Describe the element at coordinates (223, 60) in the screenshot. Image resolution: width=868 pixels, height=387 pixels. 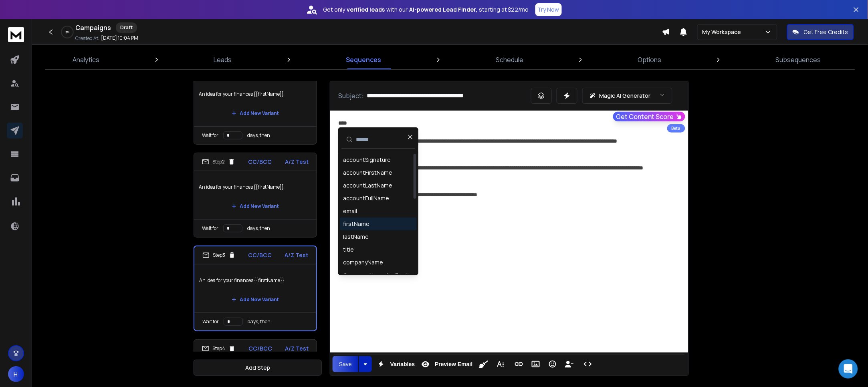
I see `p: Leads` at that location.